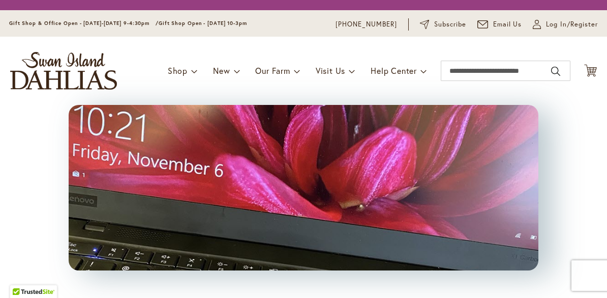 This screenshot has width=607, height=298. I want to click on a: Email Us, so click(500, 24).